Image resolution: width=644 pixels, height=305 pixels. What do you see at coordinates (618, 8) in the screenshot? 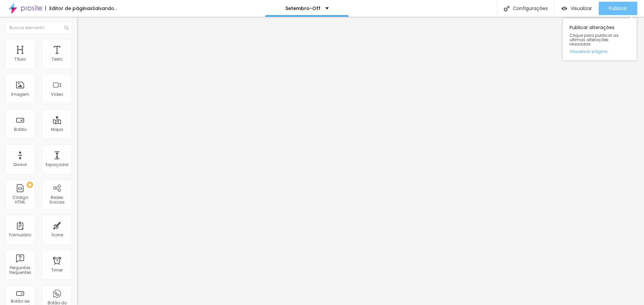
I see `span: Publicar` at bounding box center [618, 8].